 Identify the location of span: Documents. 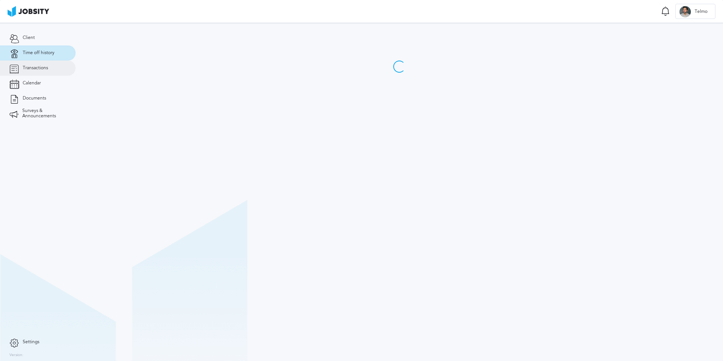
(34, 98).